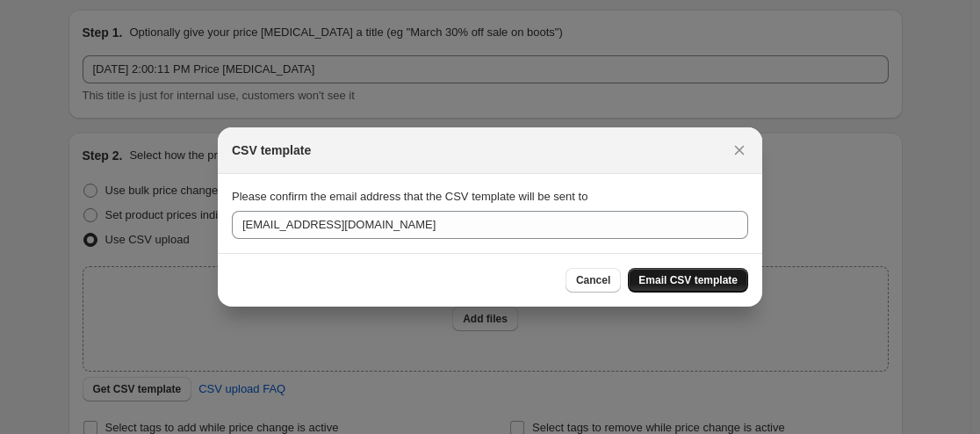 This screenshot has height=434, width=980. What do you see at coordinates (271, 150) in the screenshot?
I see `h2: CSV template` at bounding box center [271, 150].